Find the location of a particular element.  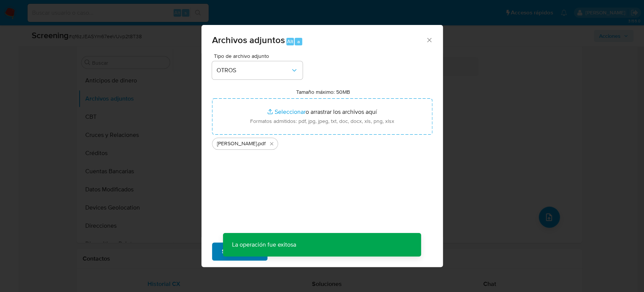

span: Alt is located at coordinates (290, 41).